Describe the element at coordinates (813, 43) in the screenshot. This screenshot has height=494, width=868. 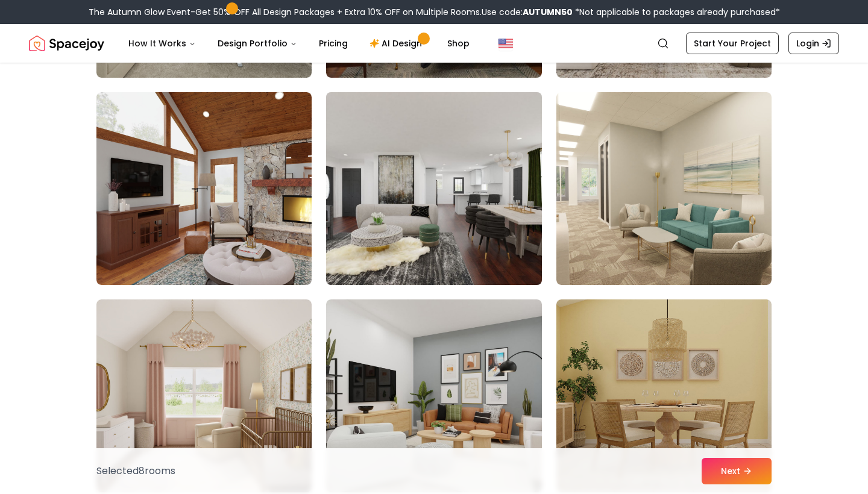
I see `a: Login` at that location.